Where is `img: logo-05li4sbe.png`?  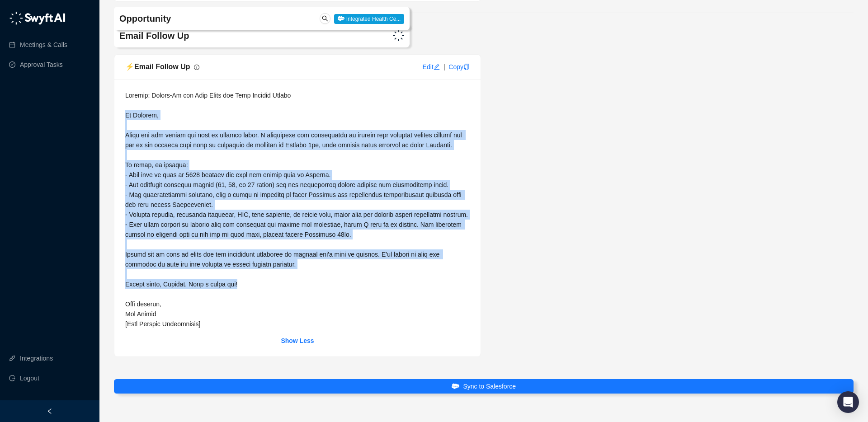 img: logo-05li4sbe.png is located at coordinates (37, 18).